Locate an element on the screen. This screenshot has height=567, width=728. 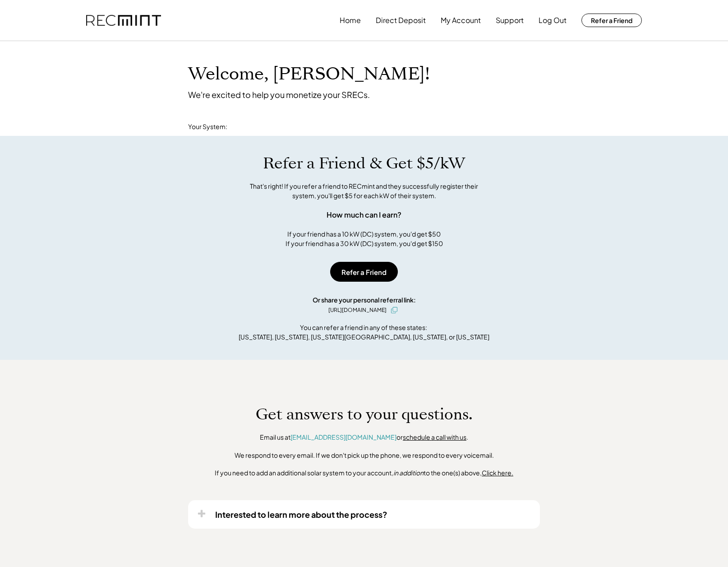
h1: Refer a Friend & Get $5/kW is located at coordinates (364, 163).